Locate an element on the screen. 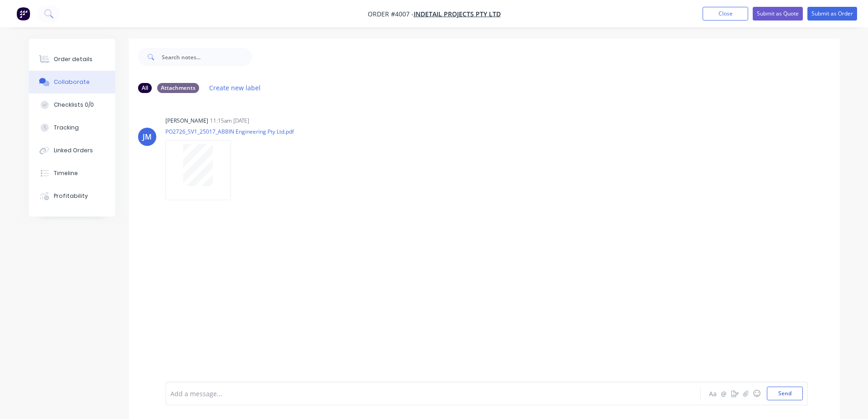 This screenshot has height=419, width=868. div: Timeline is located at coordinates (65, 173).